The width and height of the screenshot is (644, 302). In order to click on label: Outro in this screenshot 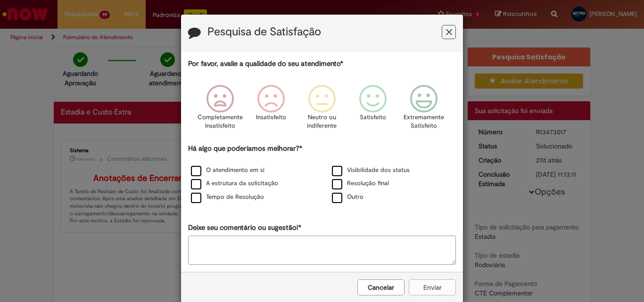, I will do `click(347, 197)`.